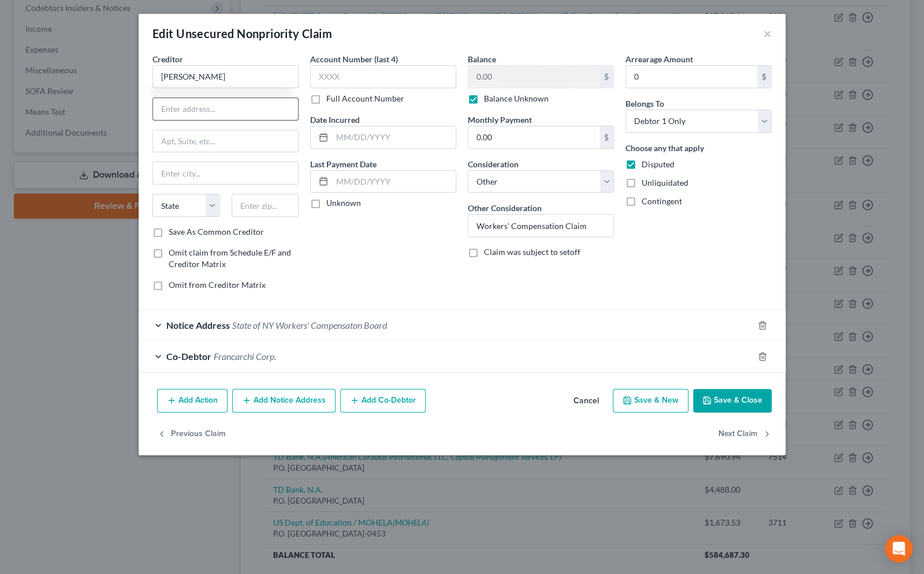  Describe the element at coordinates (335, 119) in the screenshot. I see `label: Date Incurred` at that location.